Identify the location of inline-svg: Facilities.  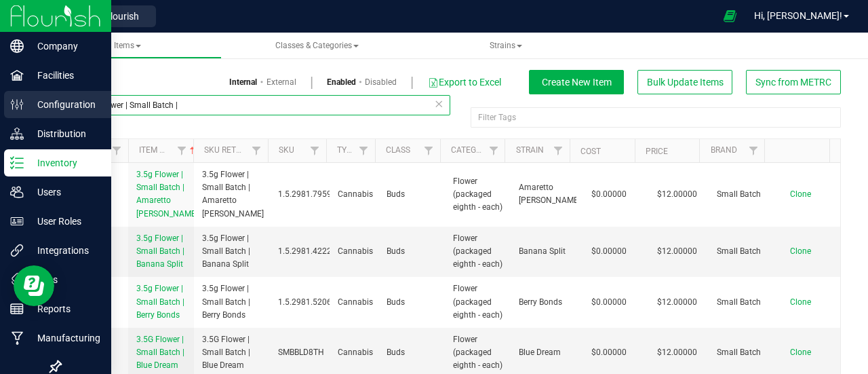
(17, 75).